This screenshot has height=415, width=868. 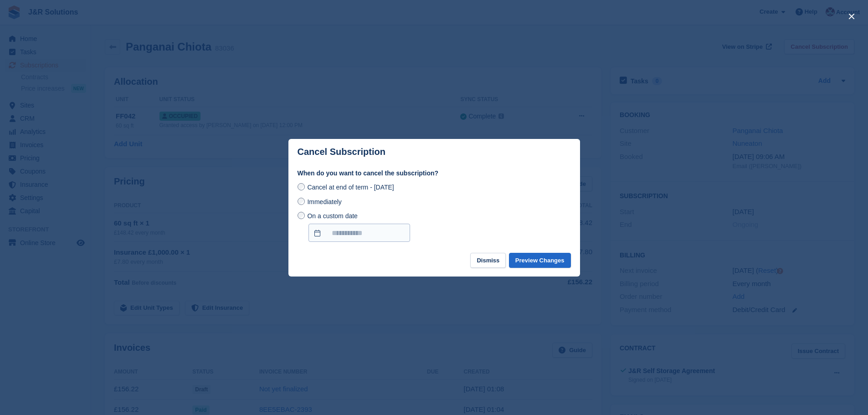 What do you see at coordinates (341, 152) in the screenshot?
I see `p: Cancel Subscription` at bounding box center [341, 152].